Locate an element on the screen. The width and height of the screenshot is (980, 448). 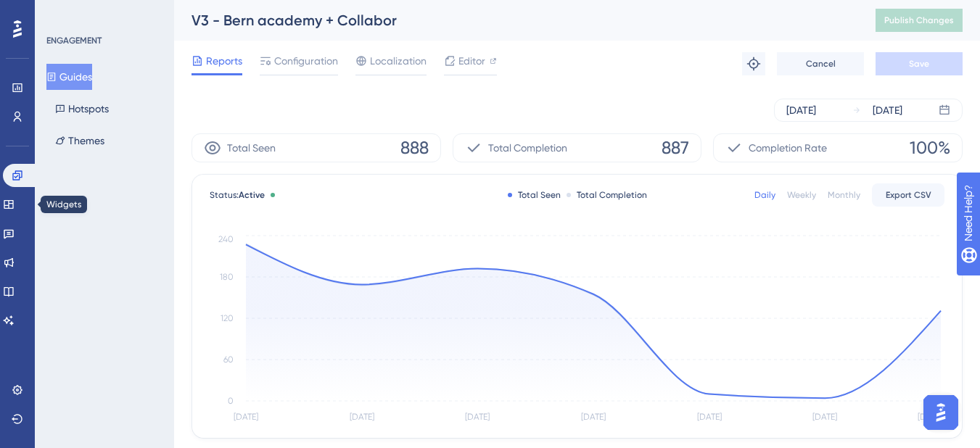
span: Total Seen is located at coordinates (251, 148).